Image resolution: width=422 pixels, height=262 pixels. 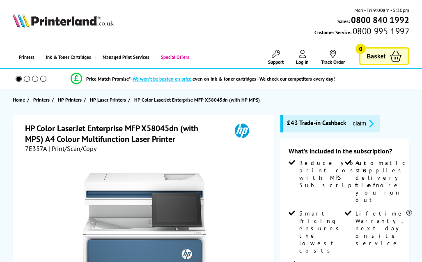 What do you see at coordinates (67, 57) in the screenshot?
I see `a: Ink & Toner Cartridges` at bounding box center [67, 57].